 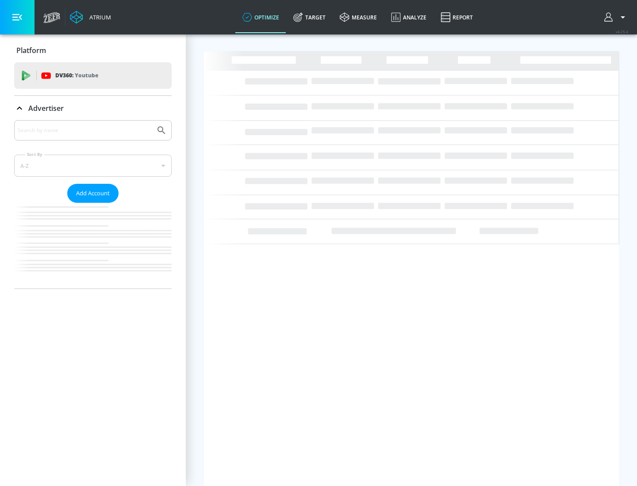 What do you see at coordinates (31, 50) in the screenshot?
I see `p: Platform` at bounding box center [31, 50].